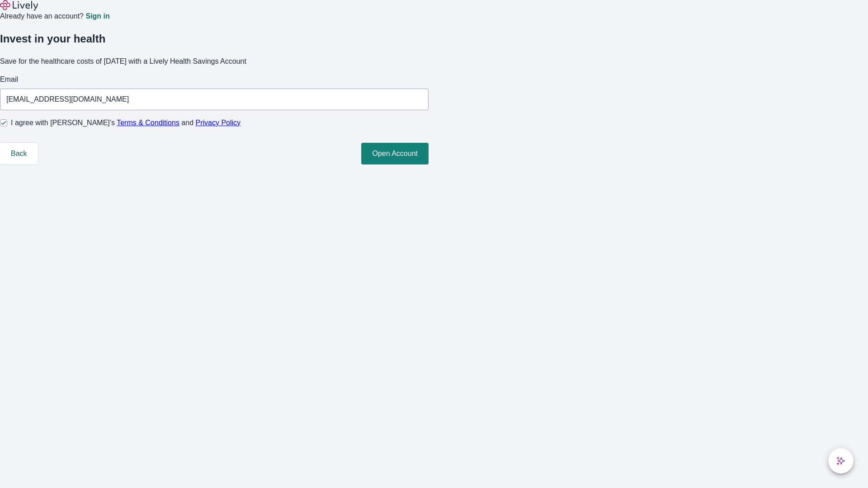 The width and height of the screenshot is (868, 488). Describe the element at coordinates (841, 461) in the screenshot. I see `button: chat` at that location.